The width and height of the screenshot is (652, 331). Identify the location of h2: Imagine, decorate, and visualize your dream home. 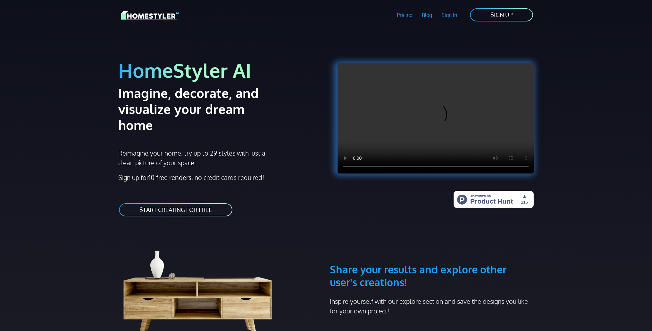
(200, 109).